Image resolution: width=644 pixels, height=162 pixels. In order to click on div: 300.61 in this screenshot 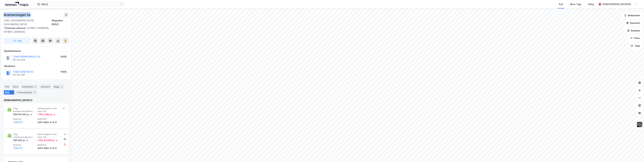, I will do `click(23, 114)`.